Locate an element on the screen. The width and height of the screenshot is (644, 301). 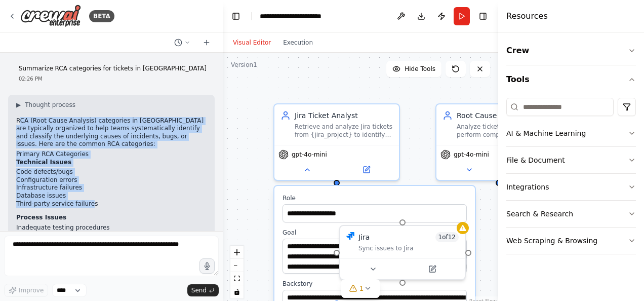
button: File & Document is located at coordinates (572, 160).